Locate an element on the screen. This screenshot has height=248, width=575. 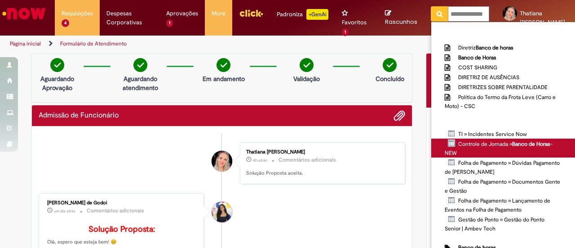
a: Rascunhos is located at coordinates (401, 18).